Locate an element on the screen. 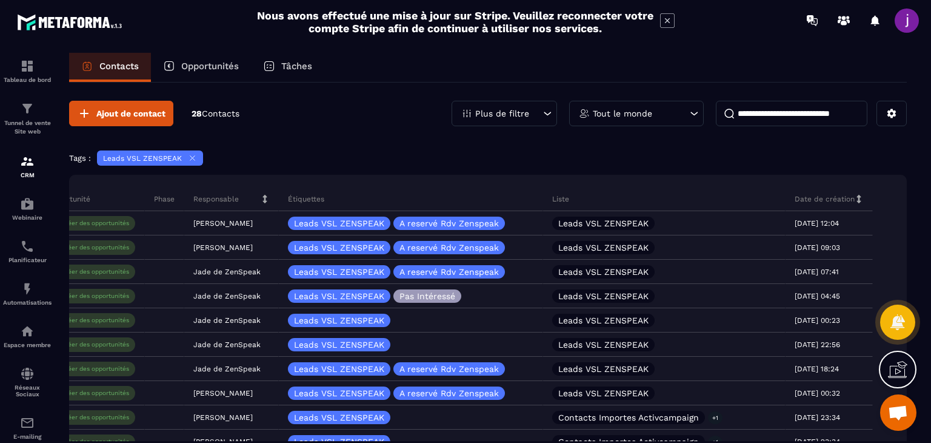  a: formationformationTunnel de vente Site web is located at coordinates (27, 118).